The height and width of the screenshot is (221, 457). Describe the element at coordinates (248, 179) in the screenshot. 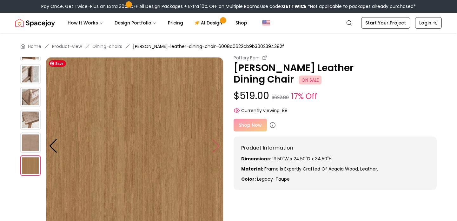

I see `strong: Color:` at that location.